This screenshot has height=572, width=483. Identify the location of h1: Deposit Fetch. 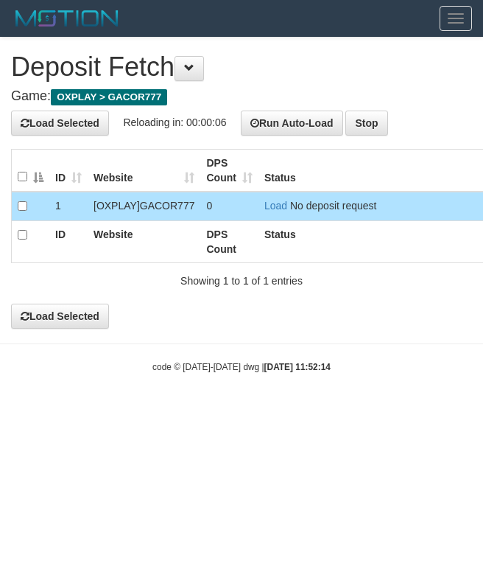
(242, 67).